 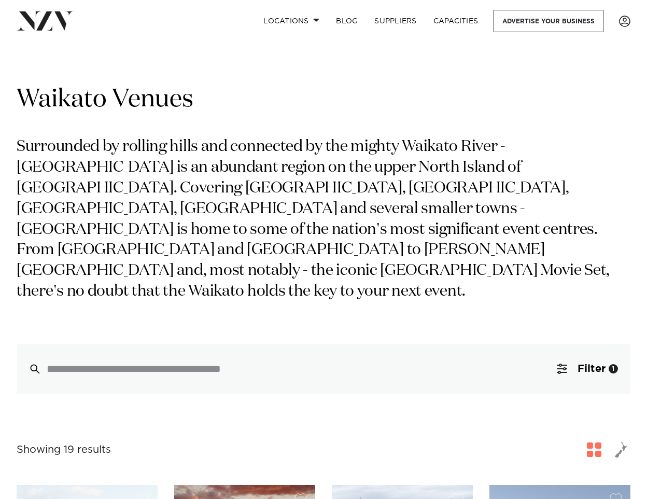 What do you see at coordinates (64, 449) in the screenshot?
I see `div: Showing 19 results` at bounding box center [64, 449].